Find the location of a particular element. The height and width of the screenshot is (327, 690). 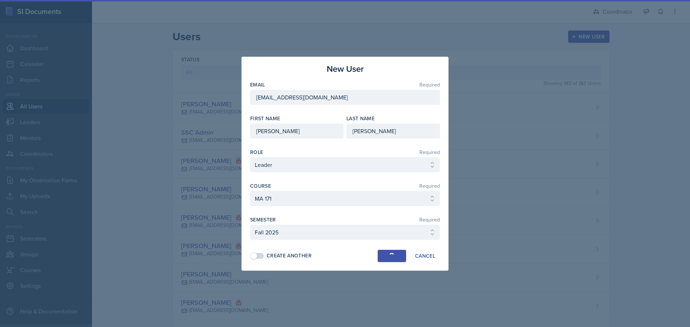

label: Last Name is located at coordinates (361, 119).